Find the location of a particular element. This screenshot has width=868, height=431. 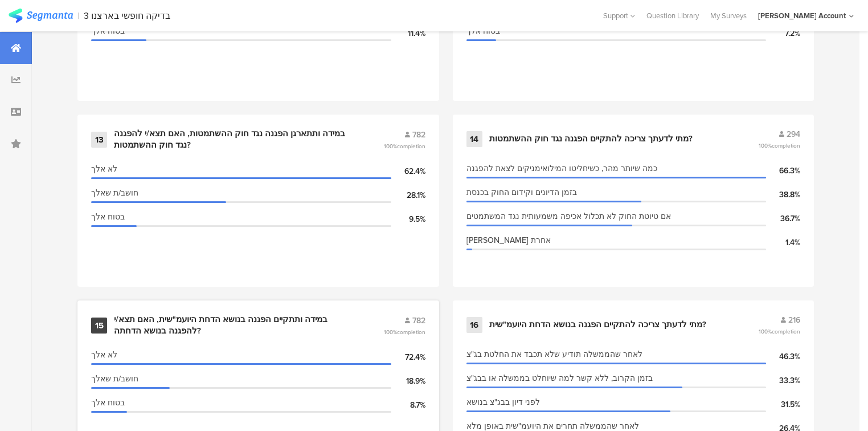

div: 7.2% is located at coordinates (783, 33).